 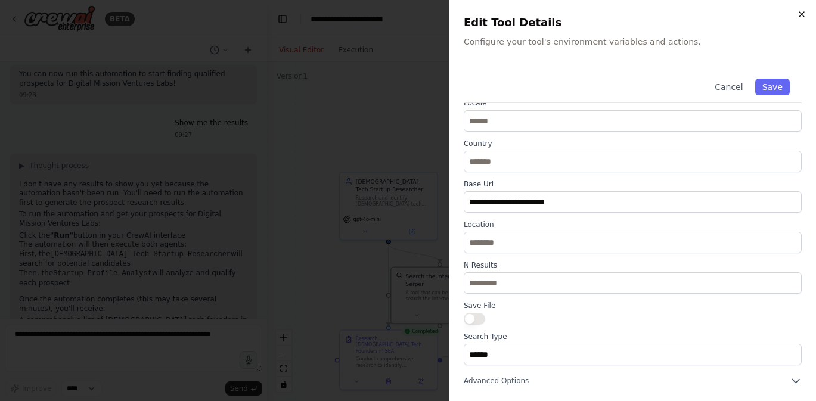 I want to click on h2: Edit Tool Details, so click(x=632, y=23).